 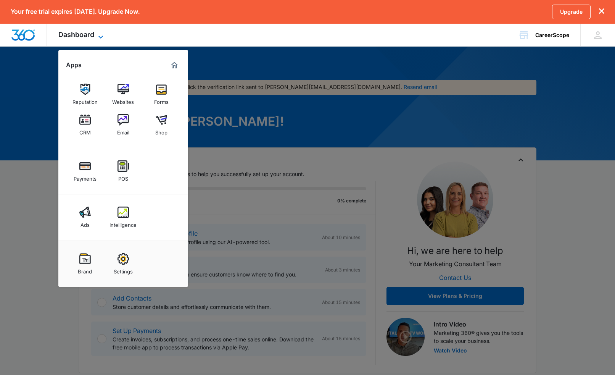 I want to click on a: Settings, so click(x=123, y=264).